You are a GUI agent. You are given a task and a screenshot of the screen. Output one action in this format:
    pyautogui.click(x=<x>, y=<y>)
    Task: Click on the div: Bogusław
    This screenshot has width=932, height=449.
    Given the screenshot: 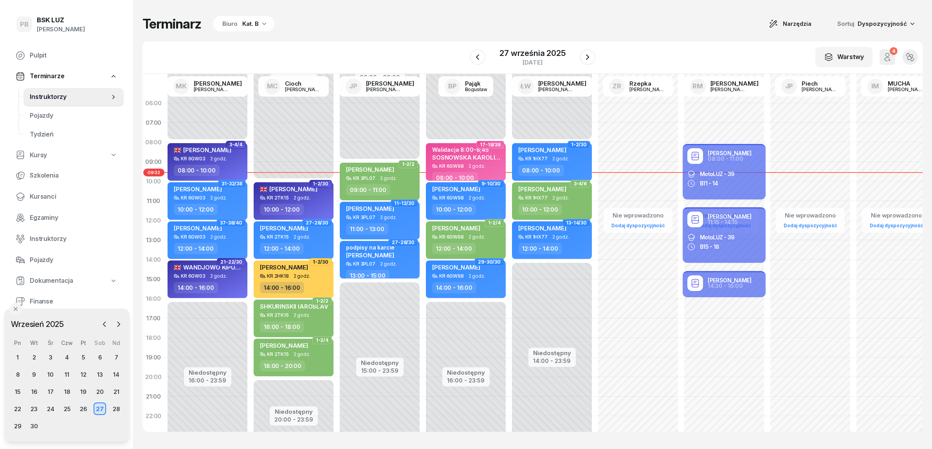 What is the action you would take?
    pyautogui.click(x=476, y=89)
    